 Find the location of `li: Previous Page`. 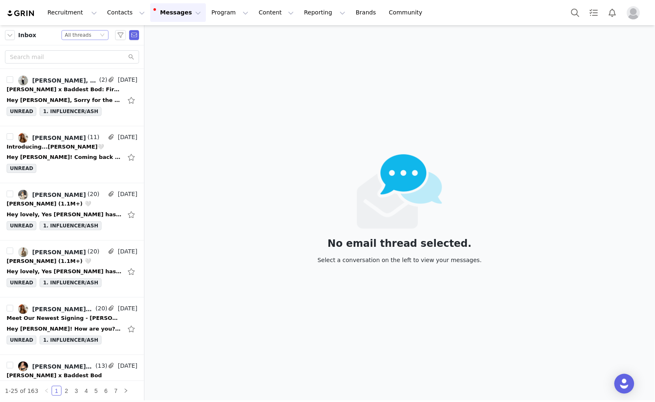

li: Previous Page is located at coordinates (47, 391).